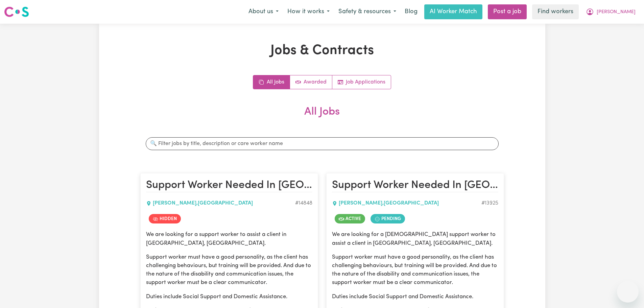  Describe the element at coordinates (350, 219) in the screenshot. I see `span: Job is active` at that location.